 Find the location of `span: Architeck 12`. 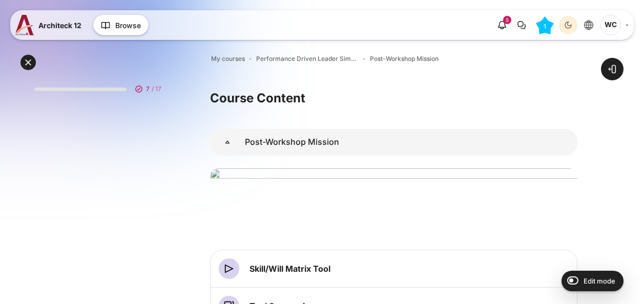

span: Architeck 12 is located at coordinates (60, 25).